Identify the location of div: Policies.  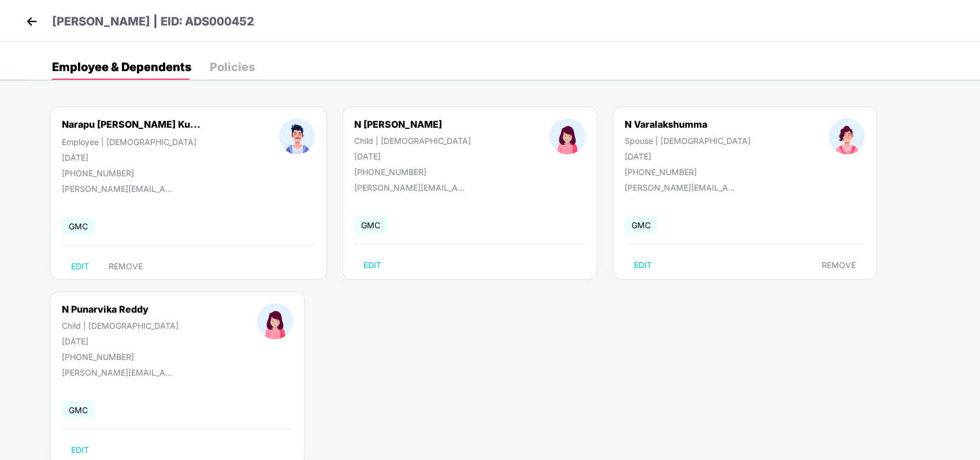
(232, 67).